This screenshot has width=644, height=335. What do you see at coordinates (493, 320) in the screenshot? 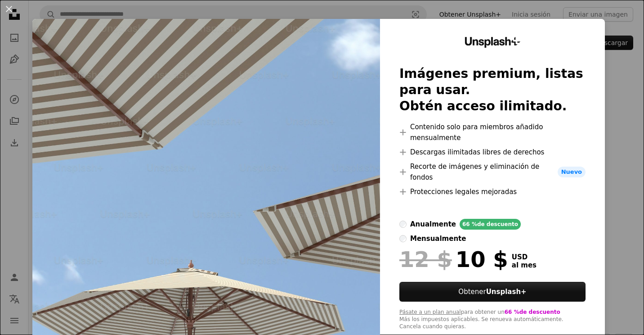
I see `div: para obtener un Más los impuestos aplicables. Se renueva automáticamente. Cancela cuando quieras.` at bounding box center [493, 320].